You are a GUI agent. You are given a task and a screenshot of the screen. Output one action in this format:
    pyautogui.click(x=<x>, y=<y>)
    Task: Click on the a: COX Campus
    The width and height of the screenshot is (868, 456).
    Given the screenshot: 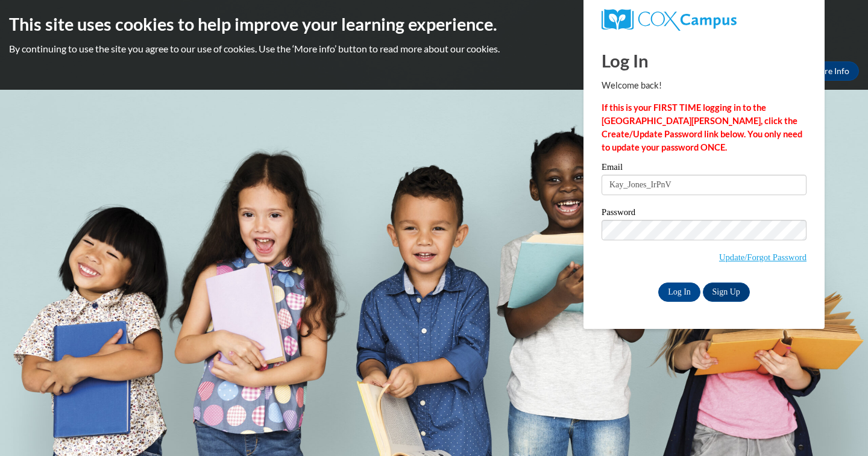 What is the action you would take?
    pyautogui.click(x=704, y=20)
    